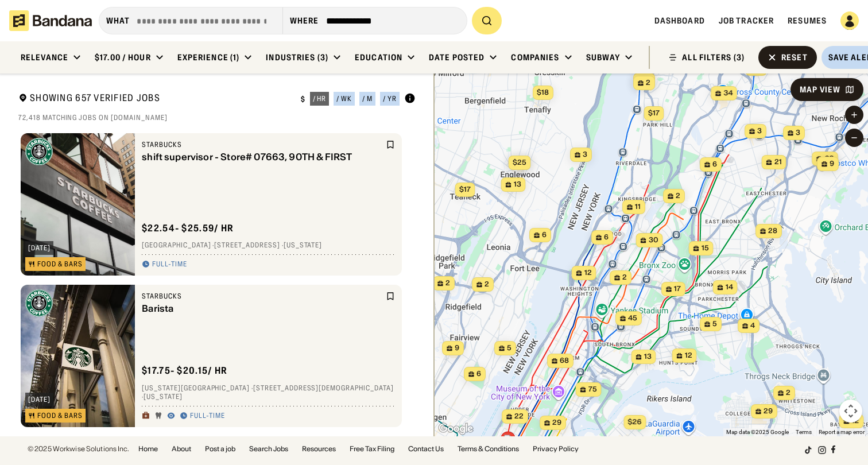  What do you see at coordinates (705, 248) in the screenshot?
I see `span: 15` at bounding box center [705, 248].